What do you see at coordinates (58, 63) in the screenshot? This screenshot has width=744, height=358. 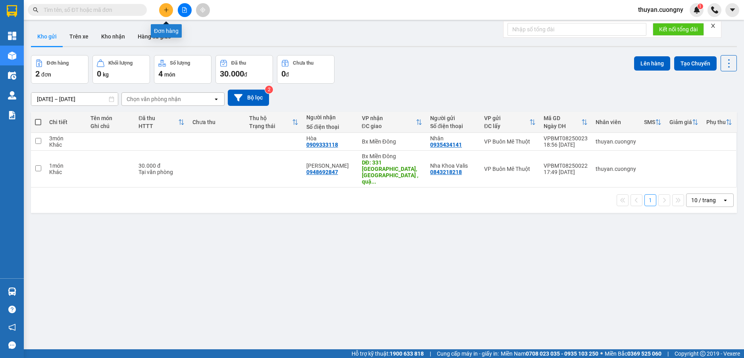 I see `div: Đơn hàng` at bounding box center [58, 63].